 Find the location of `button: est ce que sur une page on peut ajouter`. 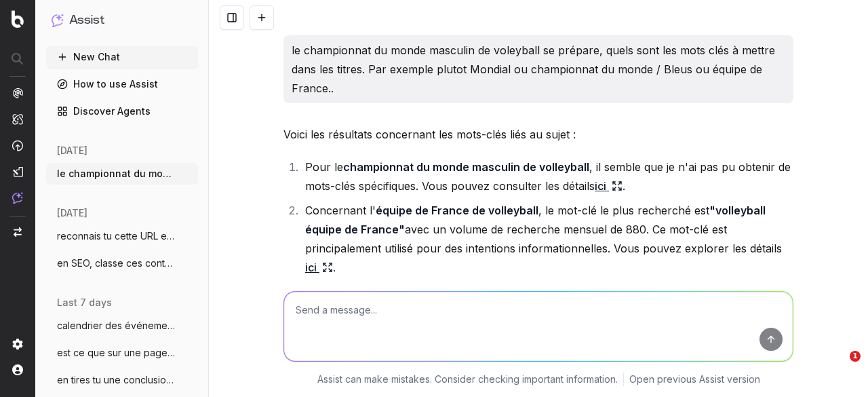

button: est ce que sur une page on peut ajouter is located at coordinates (122, 353).